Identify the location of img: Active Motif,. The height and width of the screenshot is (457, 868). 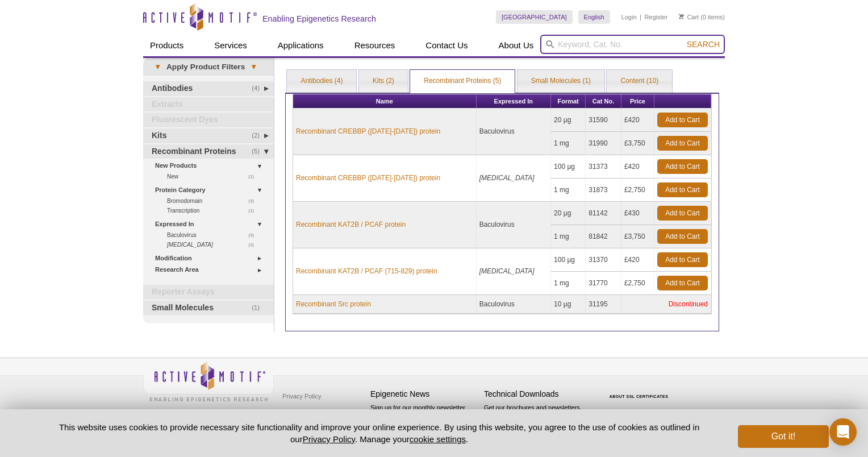
(209, 381).